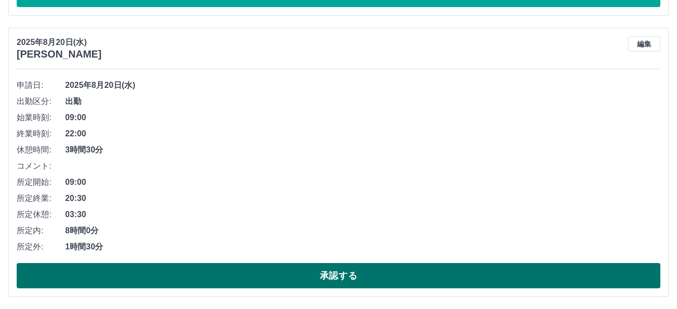 The width and height of the screenshot is (677, 309). Describe the element at coordinates (363, 231) in the screenshot. I see `span: 8時間0分` at that location.